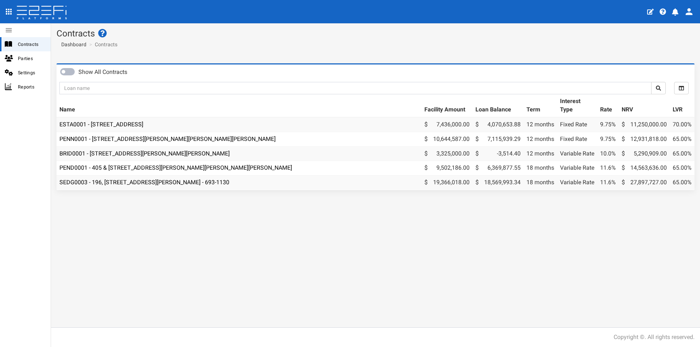  Describe the element at coordinates (498, 168) in the screenshot. I see `td: 6,369,877.55` at that location.